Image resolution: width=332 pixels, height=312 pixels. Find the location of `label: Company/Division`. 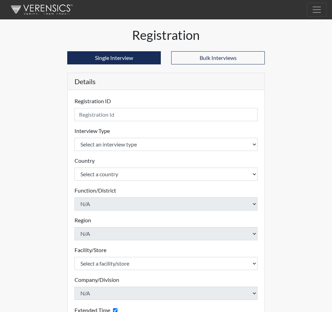

label: Company/Division is located at coordinates (97, 280).